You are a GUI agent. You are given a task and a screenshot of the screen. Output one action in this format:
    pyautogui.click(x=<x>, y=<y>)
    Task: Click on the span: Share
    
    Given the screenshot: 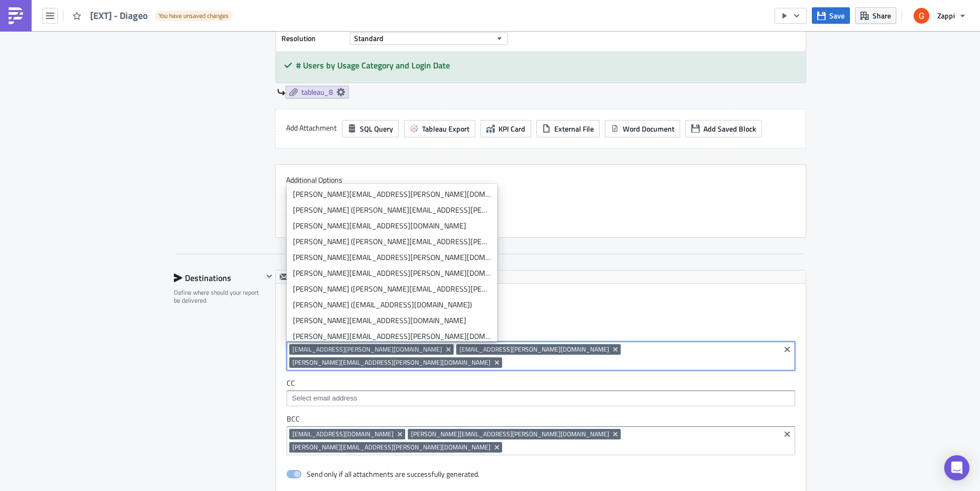 What is the action you would take?
    pyautogui.click(x=881, y=15)
    